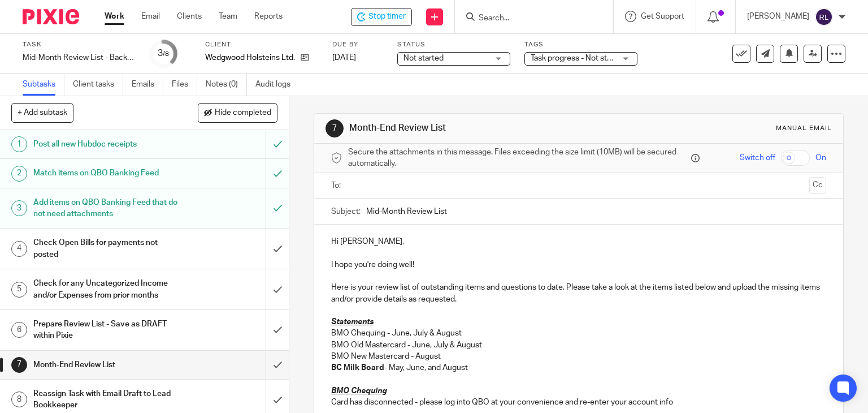 The width and height of the screenshot is (868, 413). Describe the element at coordinates (382, 17) in the screenshot. I see `div: Wedgwood Holsteins Ltd. - Mid-Month Review List - Backup Bkpr - September` at that location.